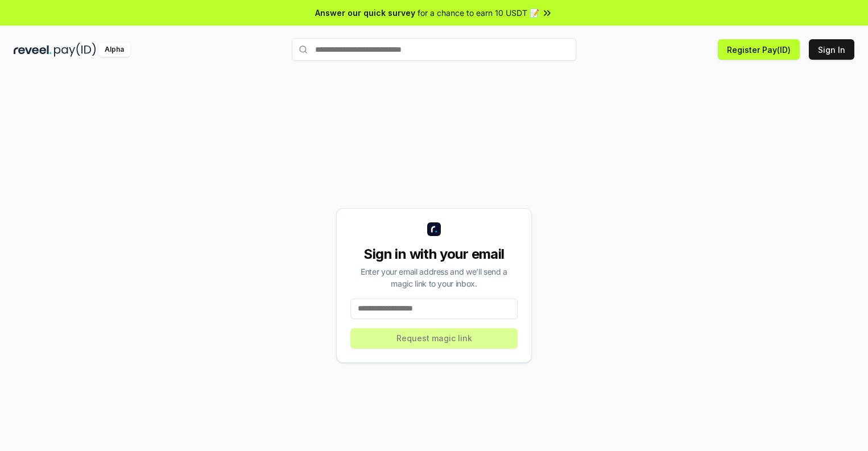 Image resolution: width=868 pixels, height=451 pixels. I want to click on img: pay_id, so click(75, 49).